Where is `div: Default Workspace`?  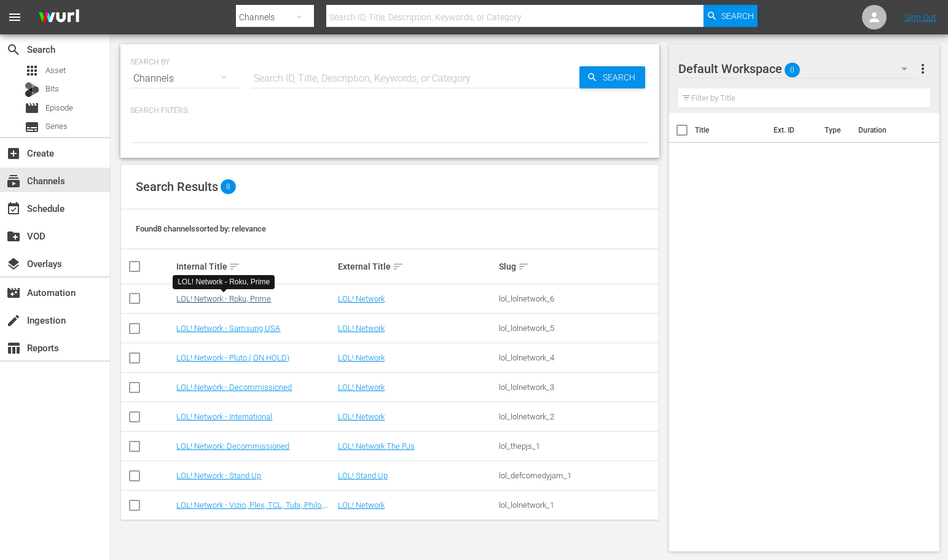
div: Default Workspace is located at coordinates (799, 69).